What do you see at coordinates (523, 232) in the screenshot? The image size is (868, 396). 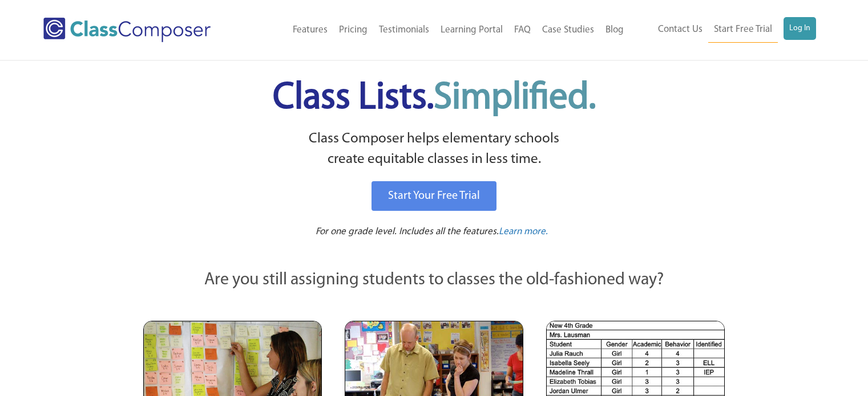 I see `a: Learn more.` at bounding box center [523, 232].